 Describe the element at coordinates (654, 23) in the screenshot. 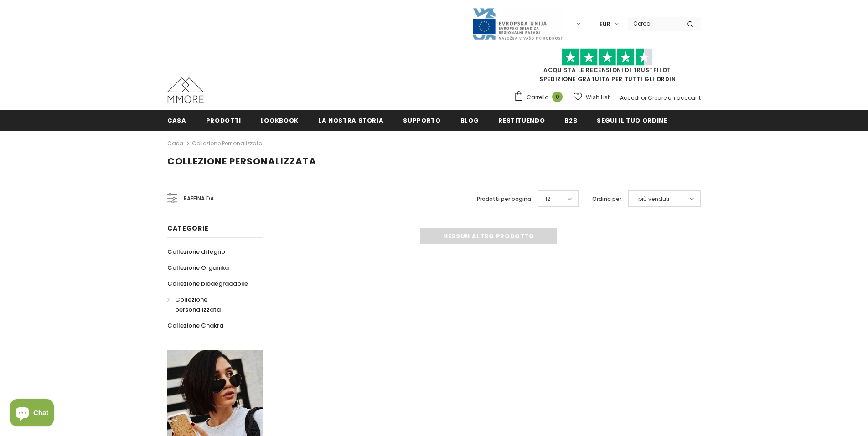

I see `input: Search Site` at that location.